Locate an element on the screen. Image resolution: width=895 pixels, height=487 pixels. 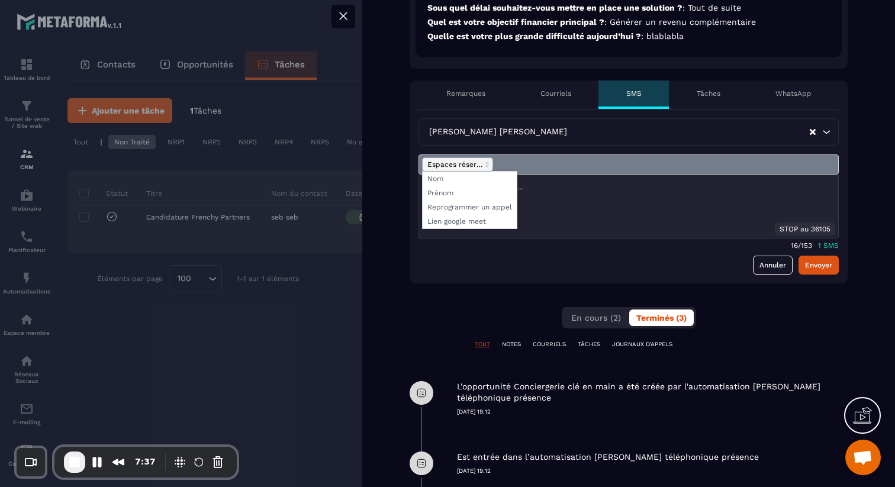
p: TÂCHES is located at coordinates (589, 344).